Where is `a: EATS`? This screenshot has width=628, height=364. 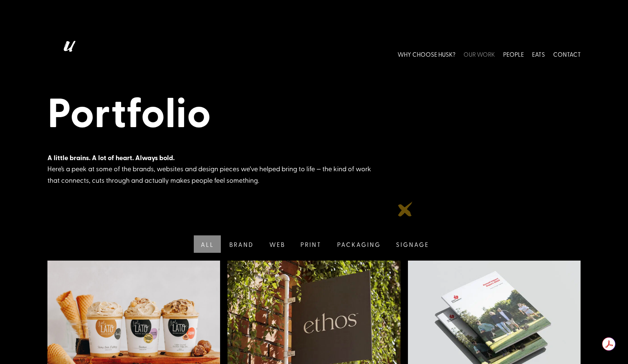 a: EATS is located at coordinates (538, 54).